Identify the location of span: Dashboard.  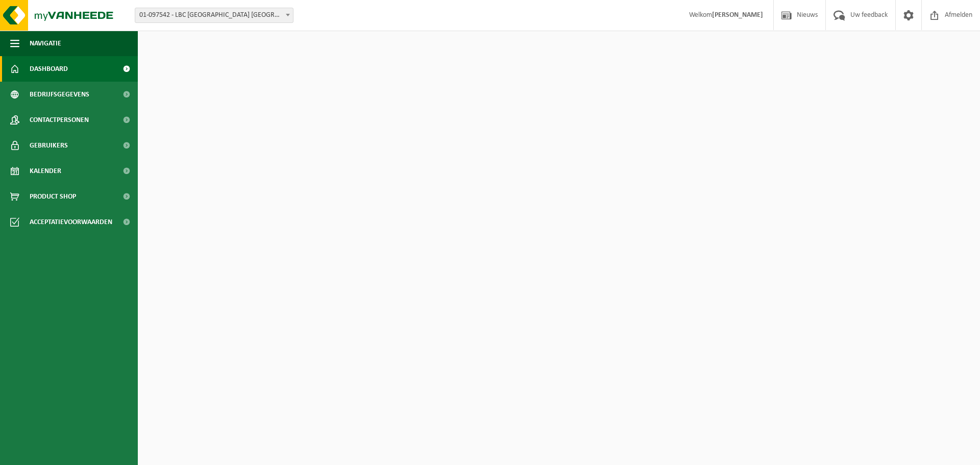
(49, 69).